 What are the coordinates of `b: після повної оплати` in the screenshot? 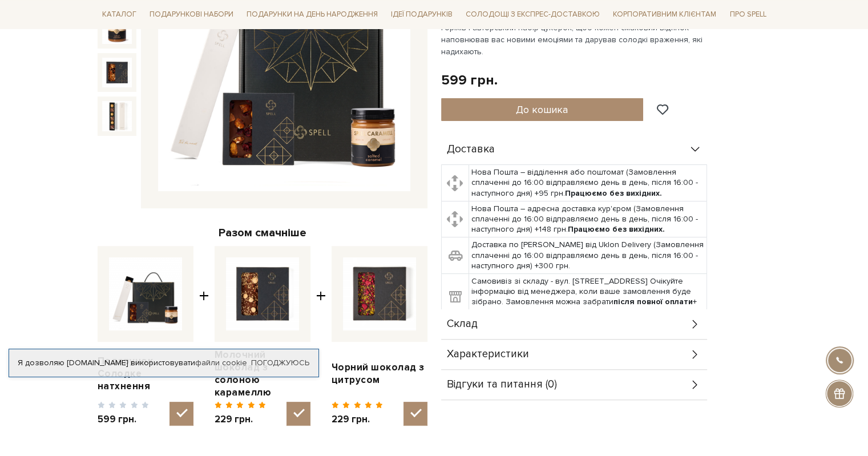 It's located at (653, 301).